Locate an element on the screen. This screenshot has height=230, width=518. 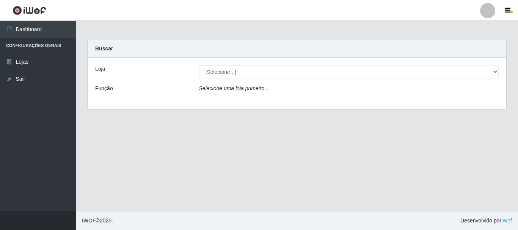
a: iWof is located at coordinates (506, 221).